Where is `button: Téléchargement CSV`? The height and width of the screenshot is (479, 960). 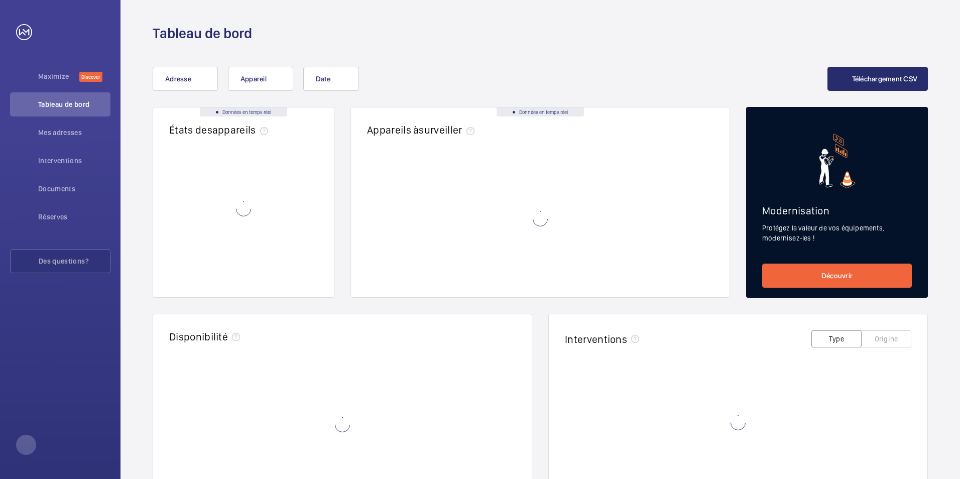 button: Téléchargement CSV is located at coordinates (878, 79).